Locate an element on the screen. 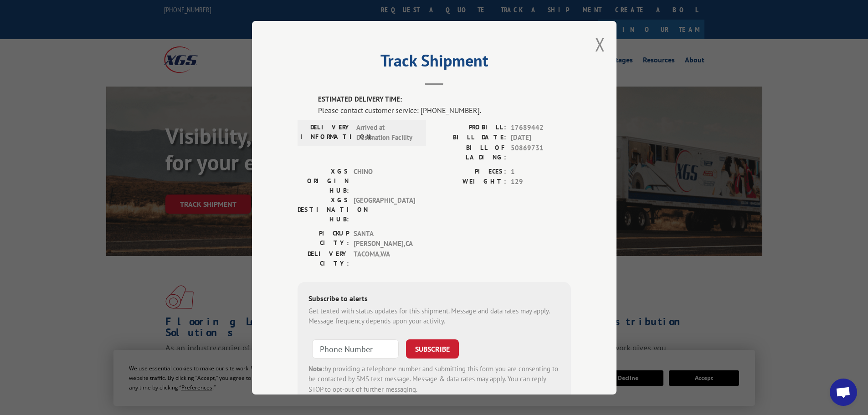 The width and height of the screenshot is (868, 415). button: SUBSCRIBE is located at coordinates (432, 349).